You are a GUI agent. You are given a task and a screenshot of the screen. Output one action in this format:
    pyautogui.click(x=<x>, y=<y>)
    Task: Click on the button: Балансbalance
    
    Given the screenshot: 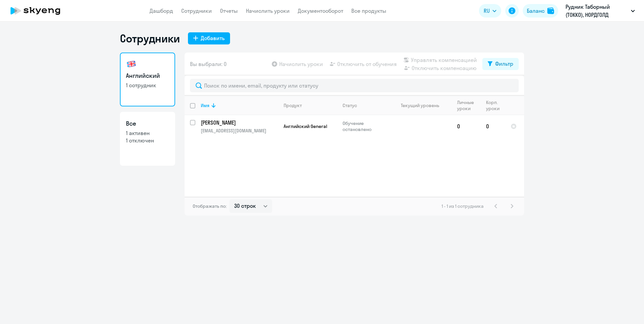 What is the action you would take?
    pyautogui.click(x=540, y=11)
    